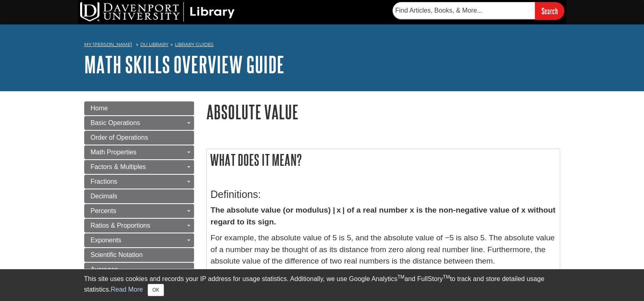  What do you see at coordinates (139, 108) in the screenshot?
I see `a: Home` at bounding box center [139, 108].